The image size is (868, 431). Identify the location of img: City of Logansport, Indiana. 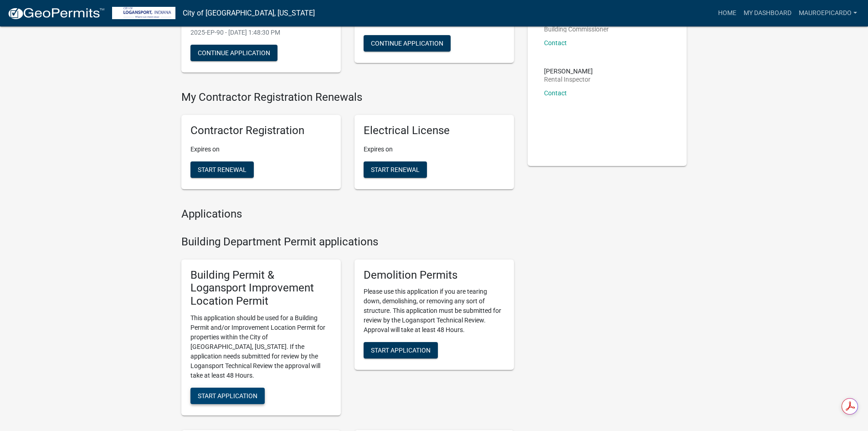
(144, 13).